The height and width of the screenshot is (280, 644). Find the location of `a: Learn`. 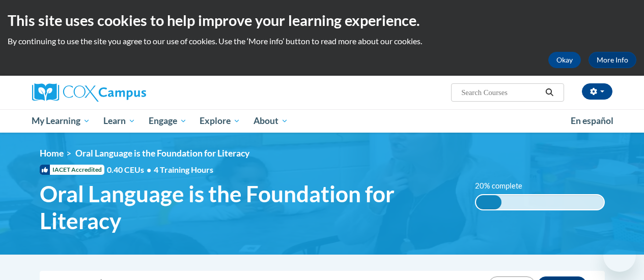

a: Learn is located at coordinates (119, 121).